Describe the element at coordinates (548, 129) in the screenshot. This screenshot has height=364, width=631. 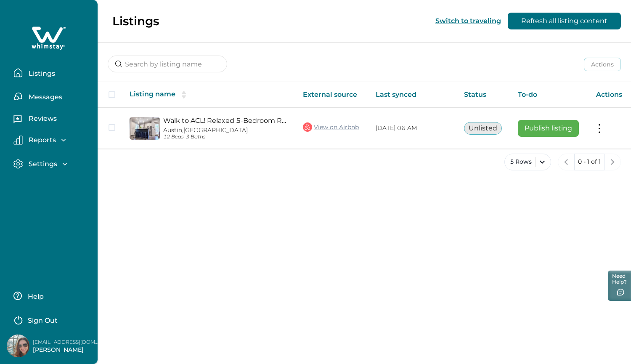
I see `button: Publish listing` at that location.